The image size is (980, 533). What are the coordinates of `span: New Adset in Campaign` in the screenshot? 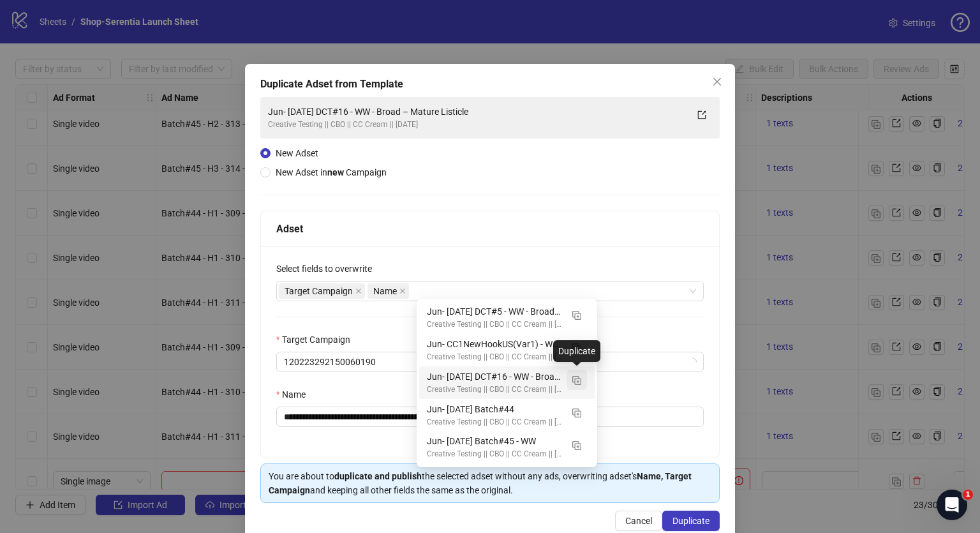 It's located at (331, 172).